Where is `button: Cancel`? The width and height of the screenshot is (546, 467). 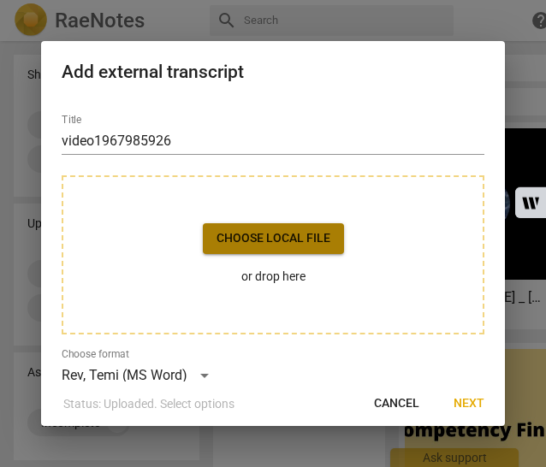
button: Cancel is located at coordinates (396, 404).